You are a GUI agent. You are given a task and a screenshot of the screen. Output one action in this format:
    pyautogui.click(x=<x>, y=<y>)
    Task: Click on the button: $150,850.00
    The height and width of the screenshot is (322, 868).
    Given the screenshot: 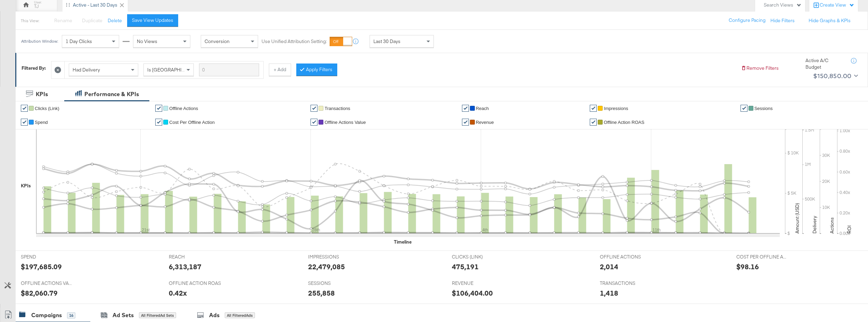 What is the action you would take?
    pyautogui.click(x=835, y=76)
    